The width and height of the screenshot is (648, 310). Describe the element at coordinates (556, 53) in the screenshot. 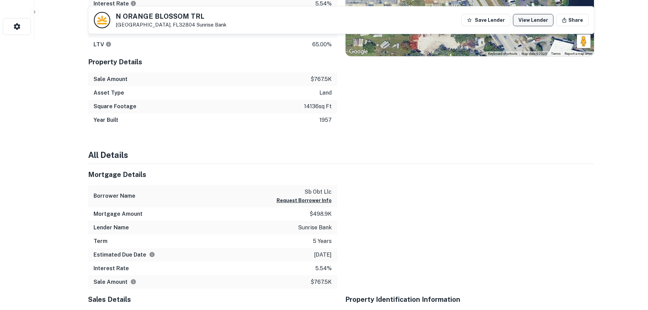

I see `a: Terms (opens in new tab)` at that location.